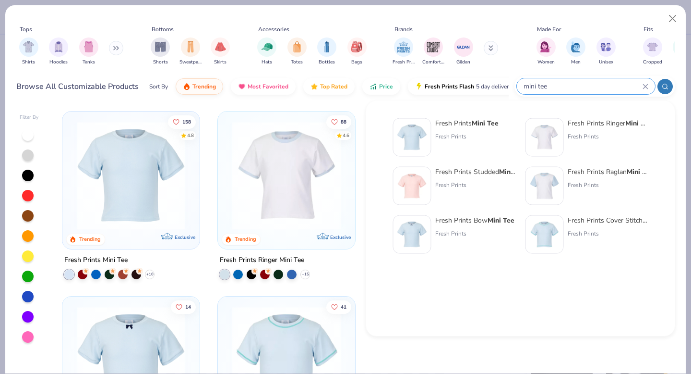  What do you see at coordinates (434, 62) in the screenshot?
I see `span: Comfort Colors` at bounding box center [434, 62].